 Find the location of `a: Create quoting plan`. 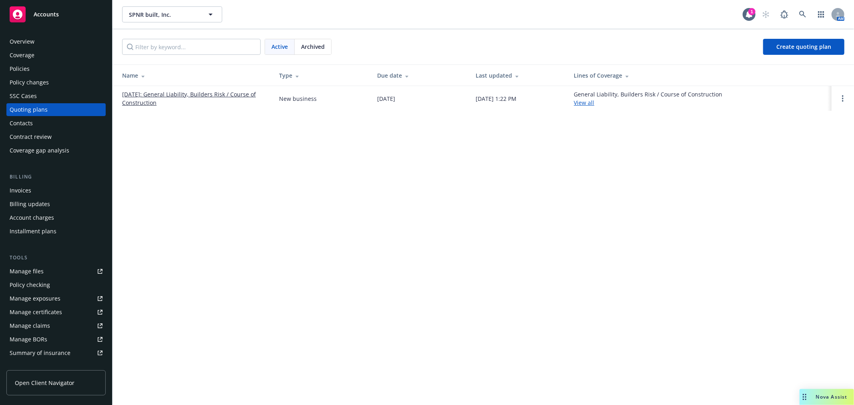

a: Create quoting plan is located at coordinates (804, 47).